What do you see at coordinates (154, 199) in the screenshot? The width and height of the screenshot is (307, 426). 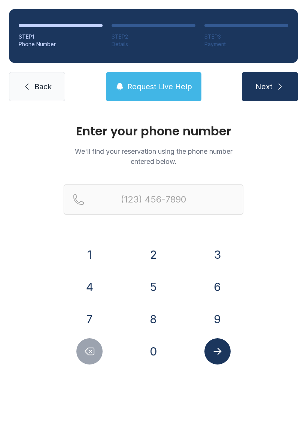 I see `input: Reservation phone number` at bounding box center [154, 199].